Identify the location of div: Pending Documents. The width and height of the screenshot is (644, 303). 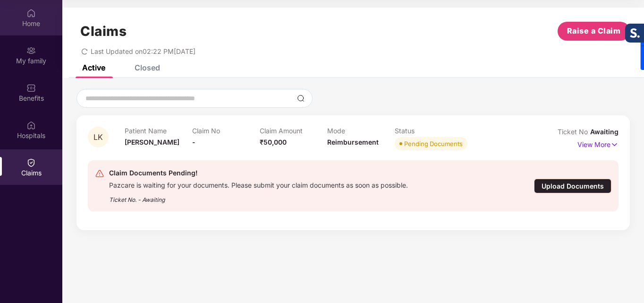
(433, 144).